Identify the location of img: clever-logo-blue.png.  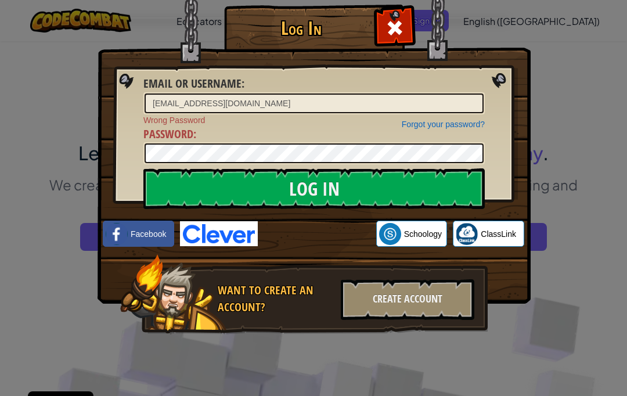
(219, 233).